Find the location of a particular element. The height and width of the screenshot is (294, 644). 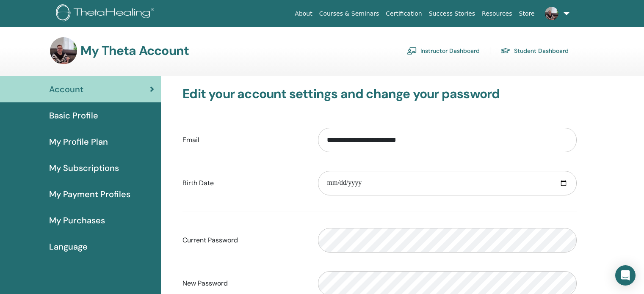

div: Open Intercom Messenger is located at coordinates (625, 275).